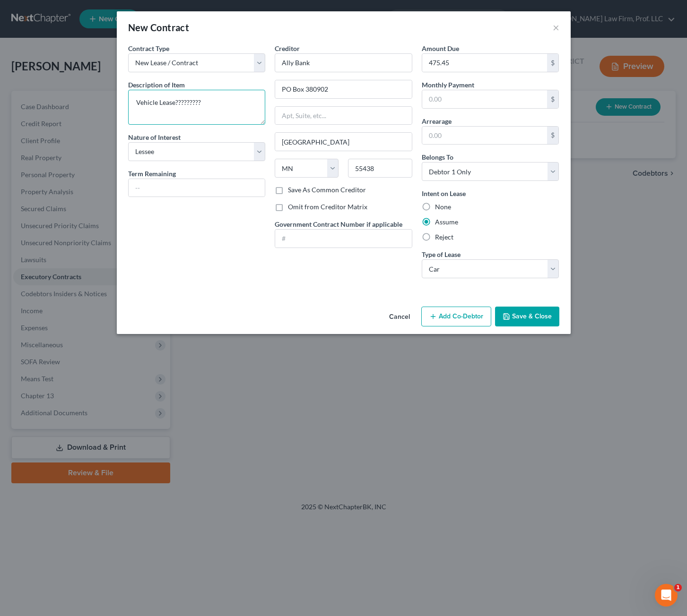  I want to click on label: Term Remaining, so click(152, 174).